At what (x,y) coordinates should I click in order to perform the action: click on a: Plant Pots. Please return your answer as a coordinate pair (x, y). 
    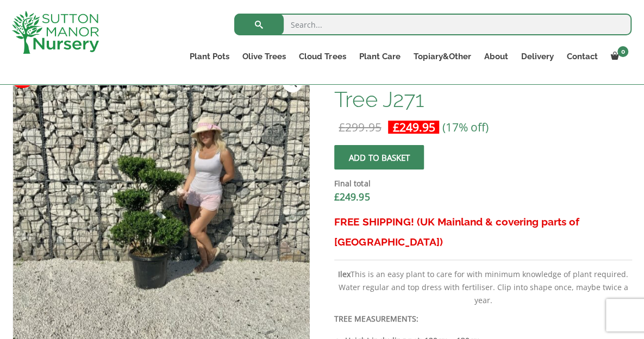
    Looking at the image, I should click on (210, 56).